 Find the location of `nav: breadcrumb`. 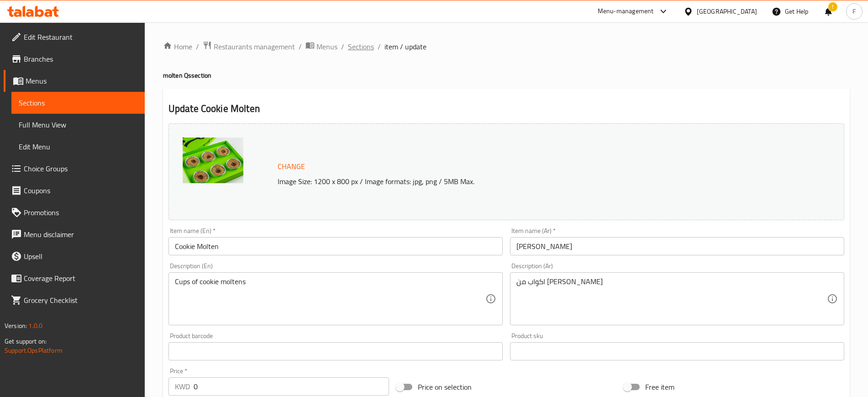

nav: breadcrumb is located at coordinates (506, 47).